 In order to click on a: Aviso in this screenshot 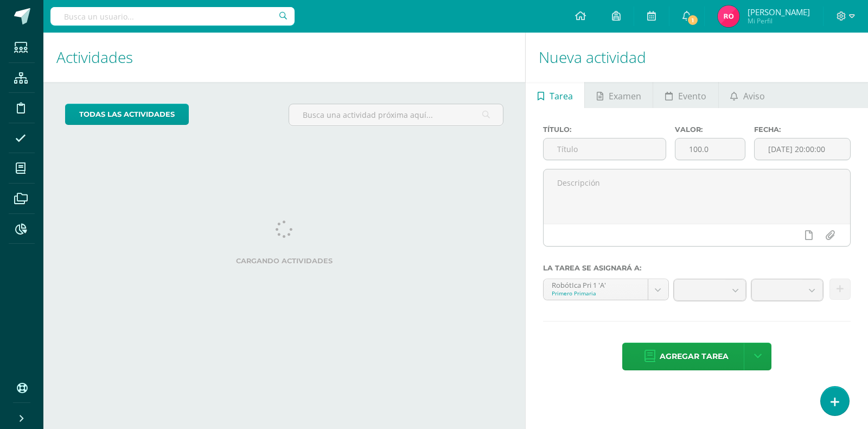, I will do `click(748, 95)`.